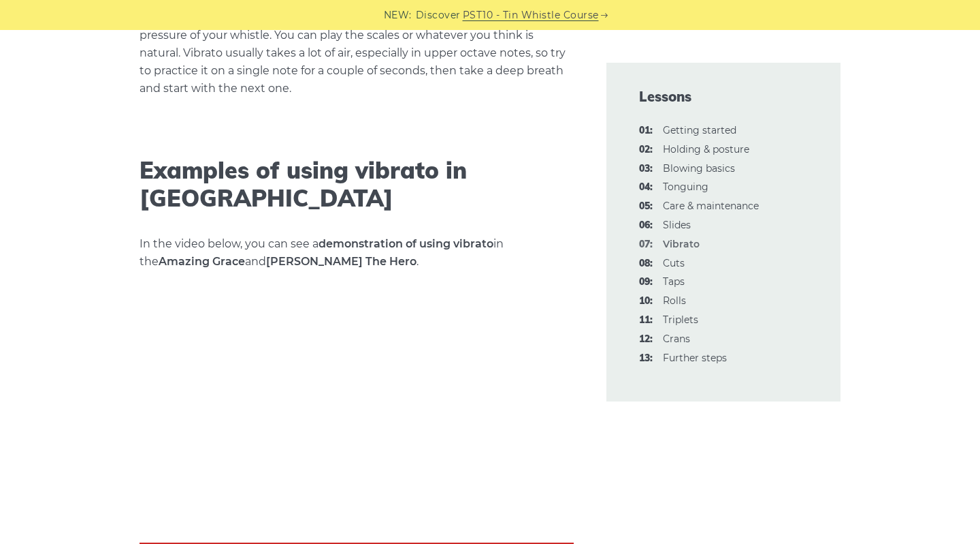 The width and height of the screenshot is (980, 544). I want to click on a: 06:Slides, so click(677, 224).